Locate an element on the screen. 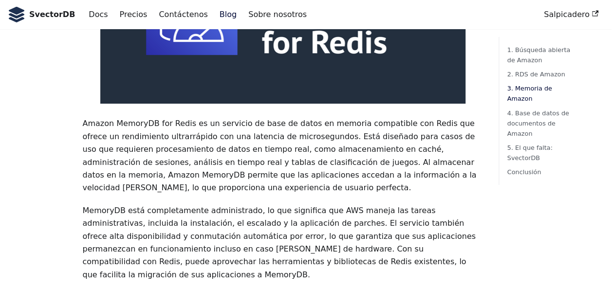  a: Contáctenos is located at coordinates (183, 15).